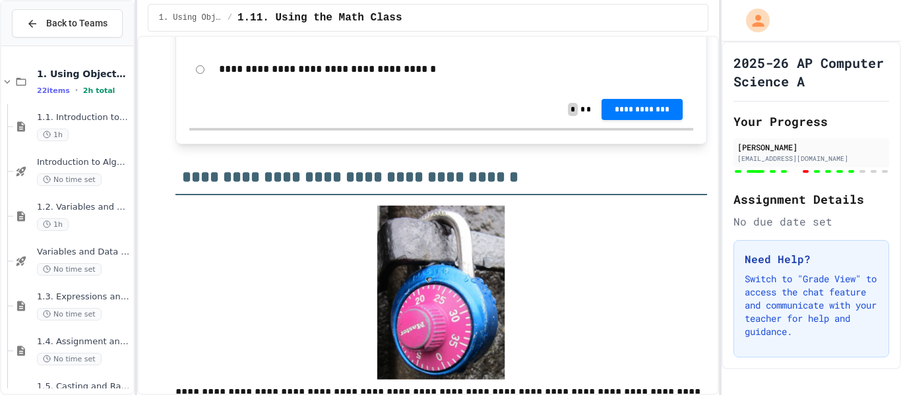  Describe the element at coordinates (84, 342) in the screenshot. I see `span: 1.4. Assignment and Input` at that location.